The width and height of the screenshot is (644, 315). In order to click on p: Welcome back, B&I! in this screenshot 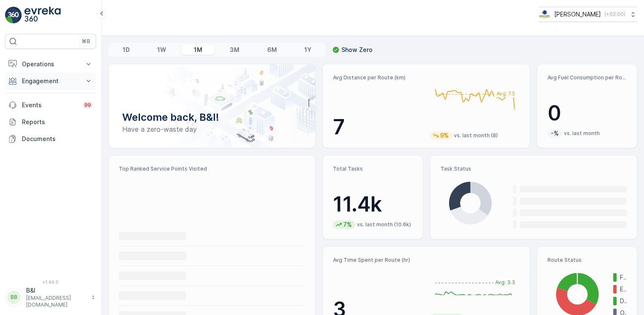, I will do `click(212, 117)`.